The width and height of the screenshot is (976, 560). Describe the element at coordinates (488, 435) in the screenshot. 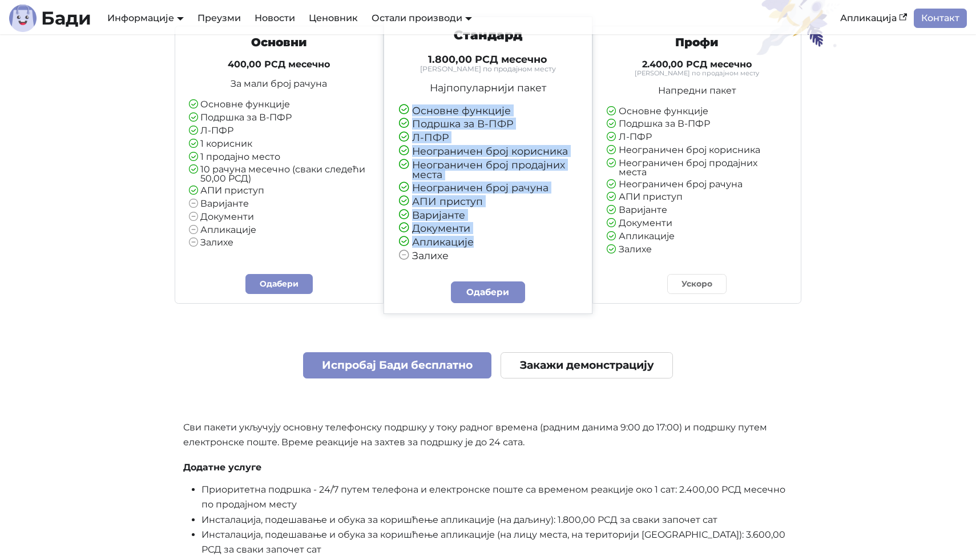

I see `p: Сви пакети укључују основну телефонску подршку у току радног времена (радним данима 9:00 до 17:00...` at that location.